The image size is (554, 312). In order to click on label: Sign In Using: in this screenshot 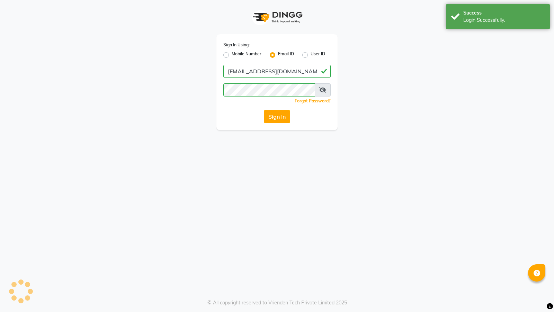, I will do `click(237, 45)`.